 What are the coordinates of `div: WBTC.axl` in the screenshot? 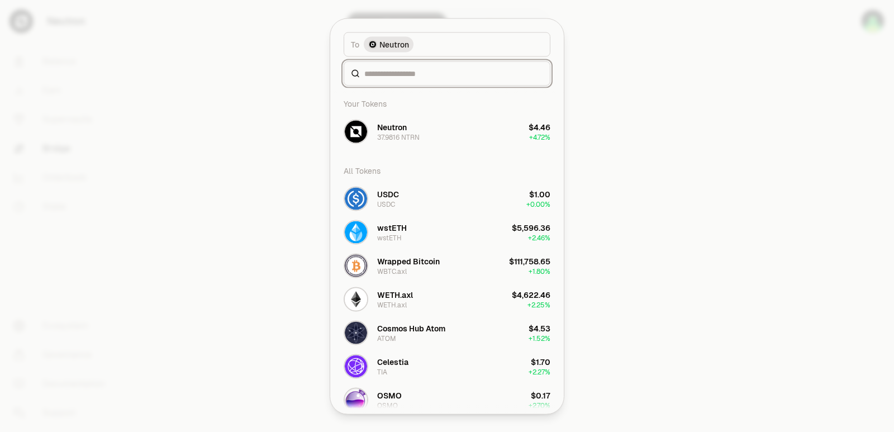 It's located at (392, 271).